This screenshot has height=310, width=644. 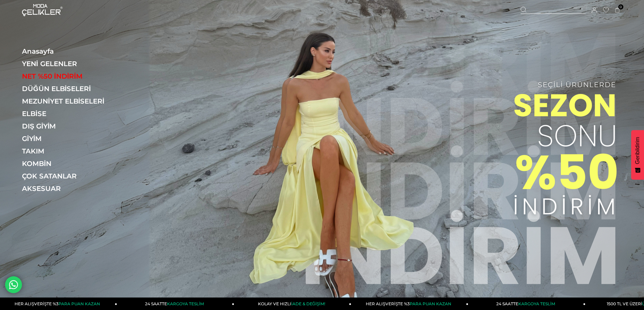 I want to click on span: İADE & DEĞİŞİM!, so click(x=308, y=304).